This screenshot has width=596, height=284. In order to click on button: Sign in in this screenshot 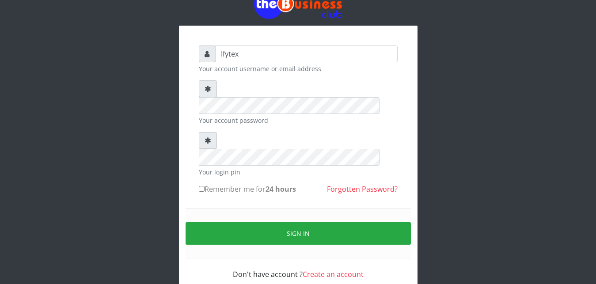, I will do `click(298, 233)`.